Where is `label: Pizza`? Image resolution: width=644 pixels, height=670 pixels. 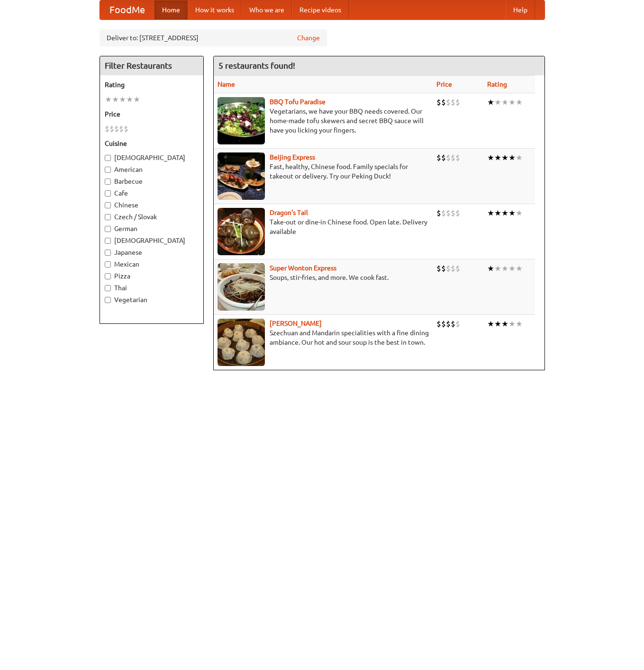 label: Pizza is located at coordinates (151, 276).